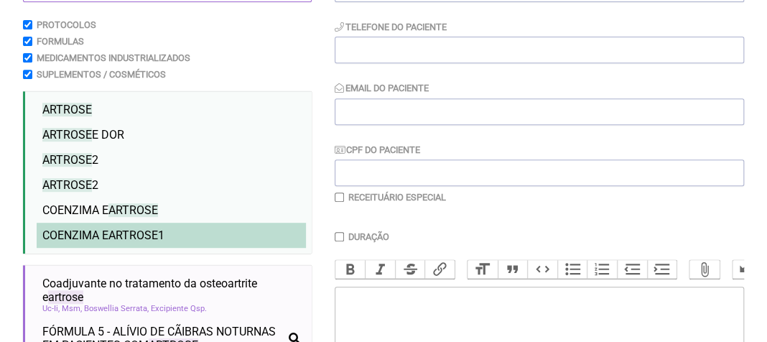 This screenshot has height=342, width=767. I want to click on span: E DOR, so click(83, 134).